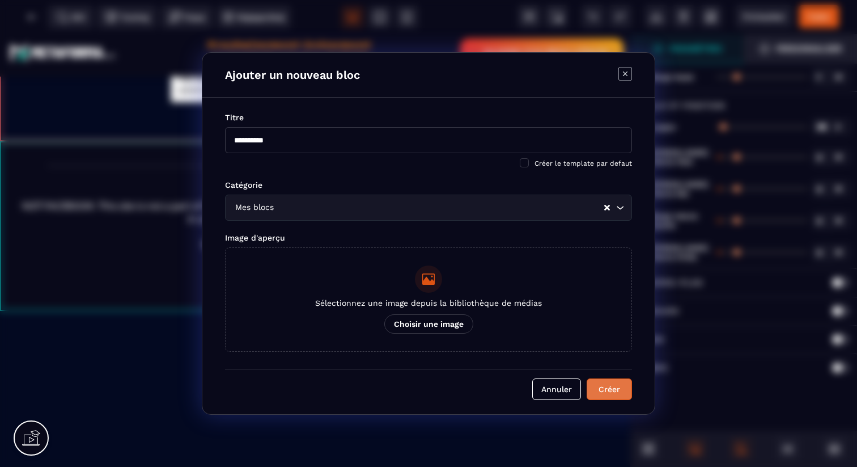 The width and height of the screenshot is (857, 467). I want to click on span: Mes blocs, so click(254, 208).